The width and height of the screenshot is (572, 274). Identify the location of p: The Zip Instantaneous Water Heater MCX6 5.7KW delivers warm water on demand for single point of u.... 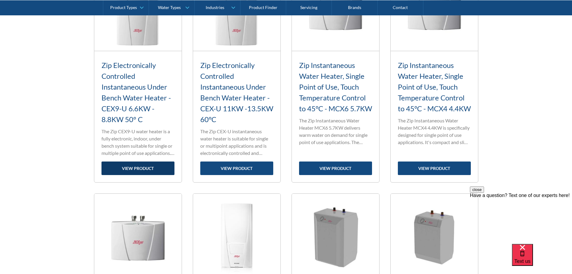
(336, 131).